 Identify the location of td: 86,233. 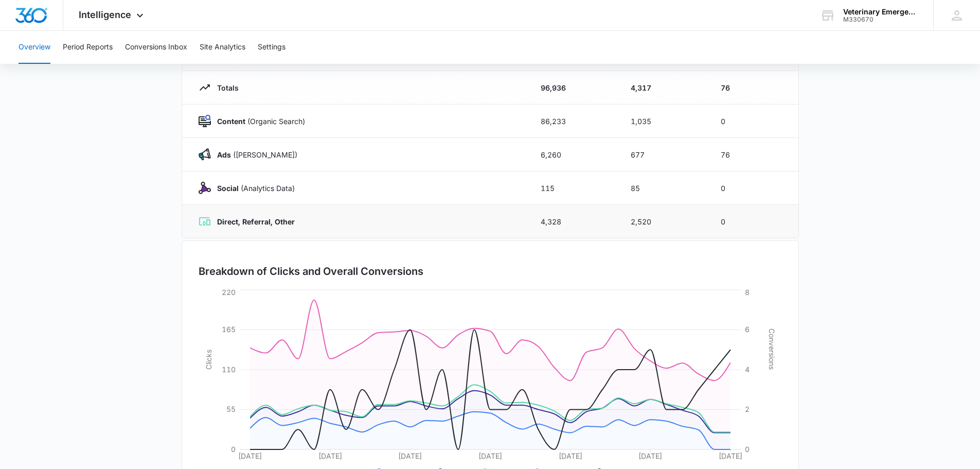
(573, 121).